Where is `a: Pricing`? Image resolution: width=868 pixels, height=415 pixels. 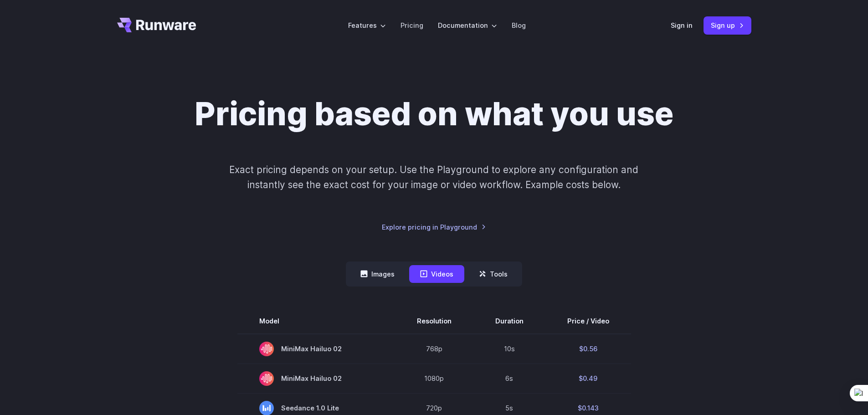
a: Pricing is located at coordinates (412, 25).